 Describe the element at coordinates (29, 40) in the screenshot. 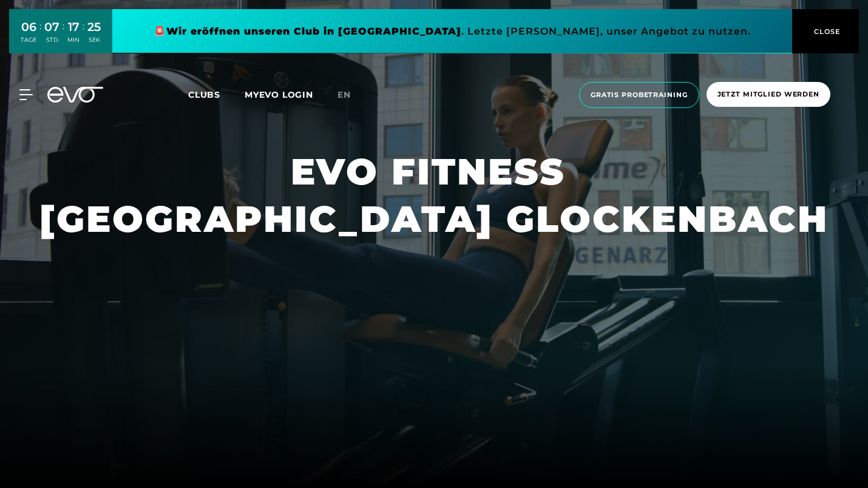

I see `div: TAGE` at that location.